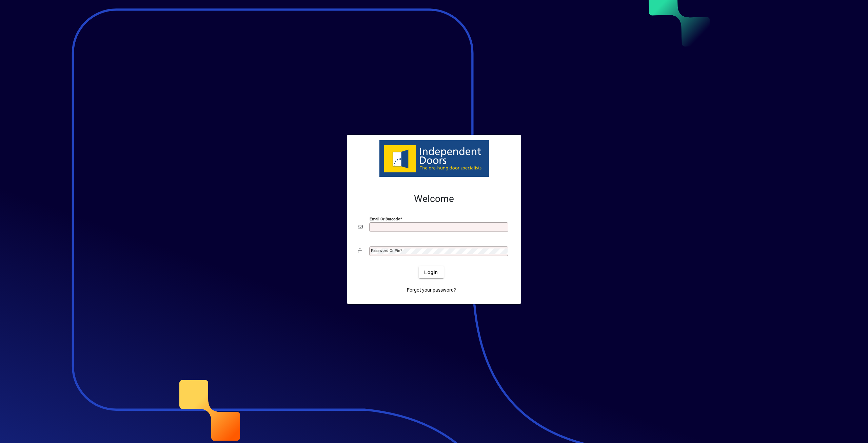 Image resolution: width=868 pixels, height=443 pixels. Describe the element at coordinates (431, 290) in the screenshot. I see `span: Forgot your password?` at that location.